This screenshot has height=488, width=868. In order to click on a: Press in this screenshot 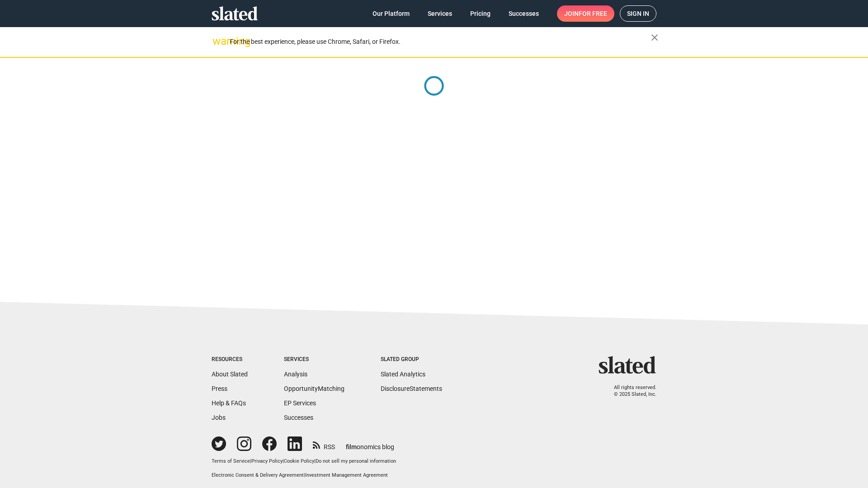, I will do `click(219, 389)`.